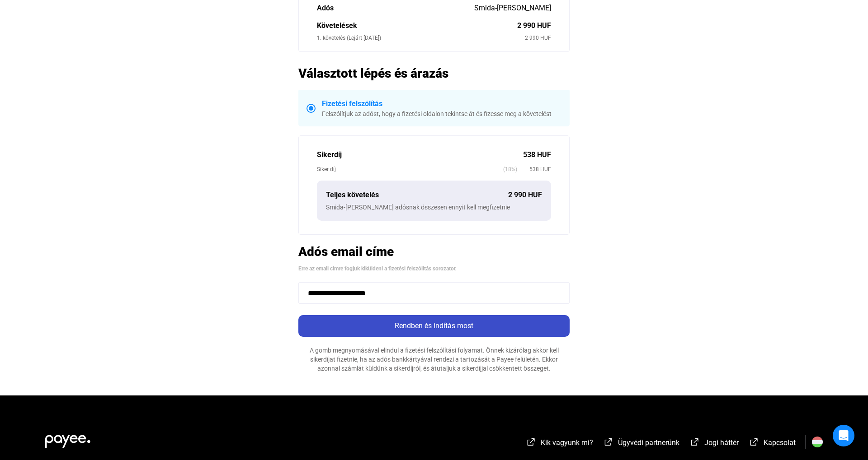  Describe the element at coordinates (410, 169) in the screenshot. I see `div: Siker díj` at that location.